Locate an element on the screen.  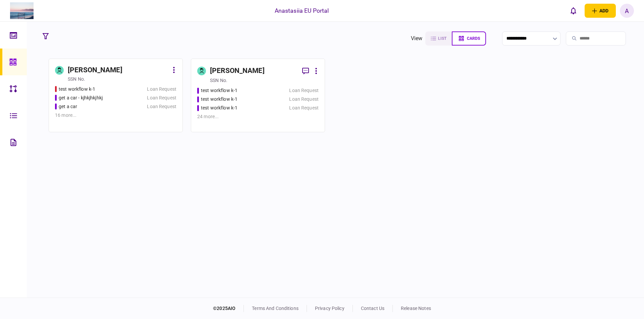
button: A is located at coordinates (627, 11).